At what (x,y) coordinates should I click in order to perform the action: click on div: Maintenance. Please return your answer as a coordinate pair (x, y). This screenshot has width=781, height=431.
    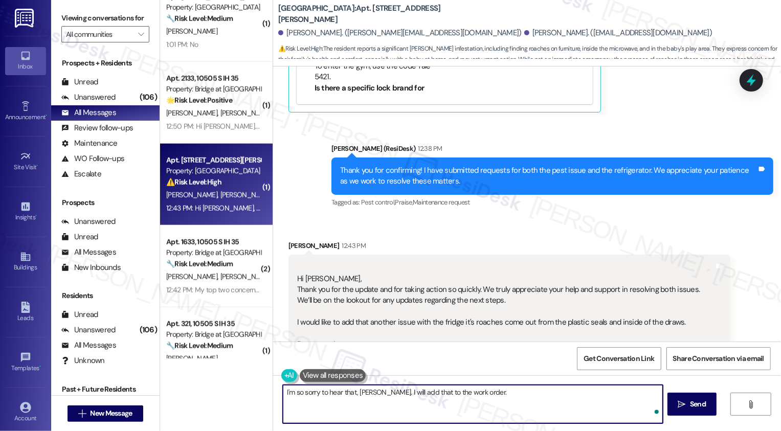
    Looking at the image, I should click on (90, 143).